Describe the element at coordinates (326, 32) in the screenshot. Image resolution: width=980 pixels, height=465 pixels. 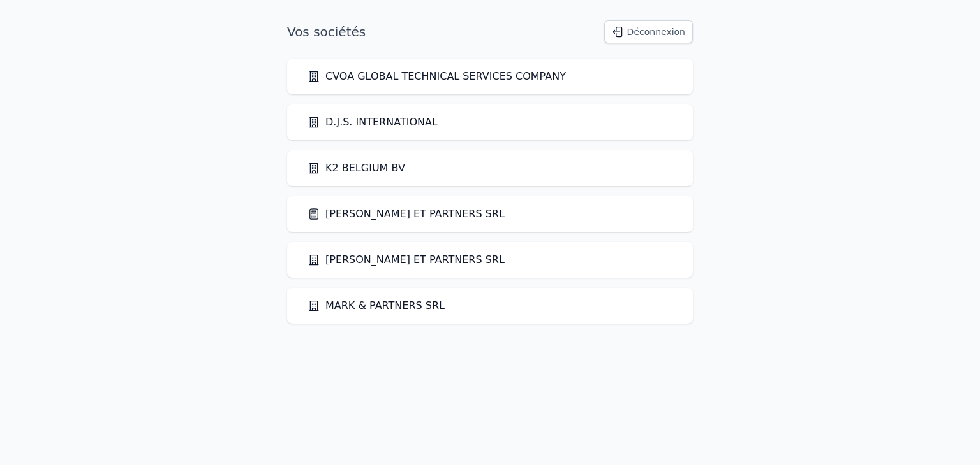
I see `h1: Vos sociétés` at that location.